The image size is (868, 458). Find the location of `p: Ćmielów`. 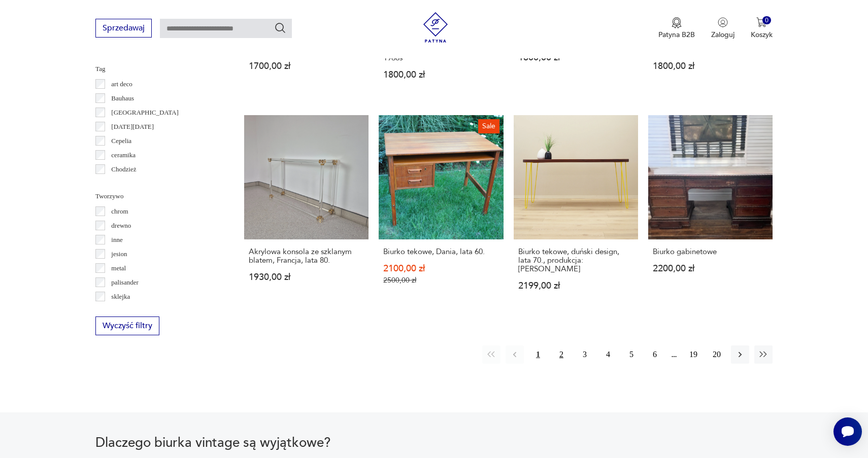

p: Ćmielów is located at coordinates (123, 184).